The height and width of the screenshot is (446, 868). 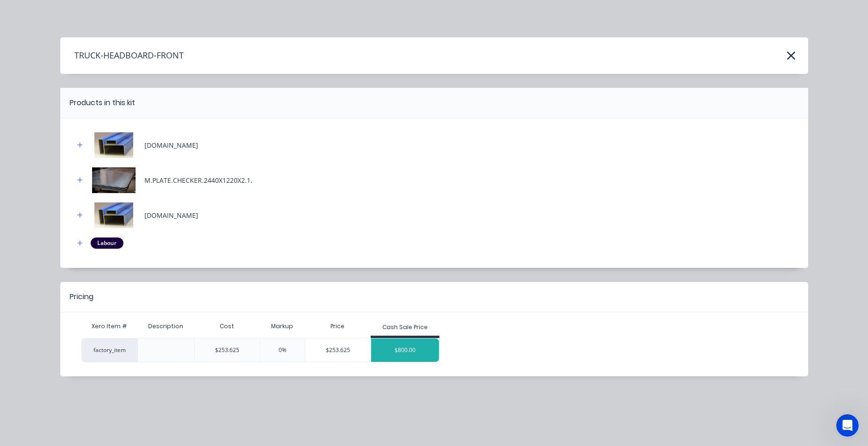 I want to click on img: M.PLATE.CHECKER.2440X1220X2.1., so click(x=114, y=180).